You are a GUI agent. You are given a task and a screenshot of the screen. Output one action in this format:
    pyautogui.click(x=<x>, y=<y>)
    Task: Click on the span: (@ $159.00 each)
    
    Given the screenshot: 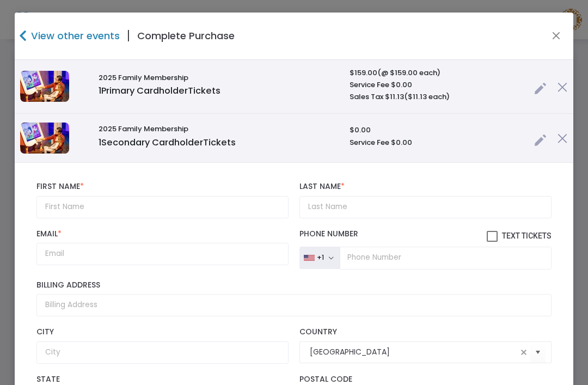 What is the action you would take?
    pyautogui.click(x=409, y=72)
    